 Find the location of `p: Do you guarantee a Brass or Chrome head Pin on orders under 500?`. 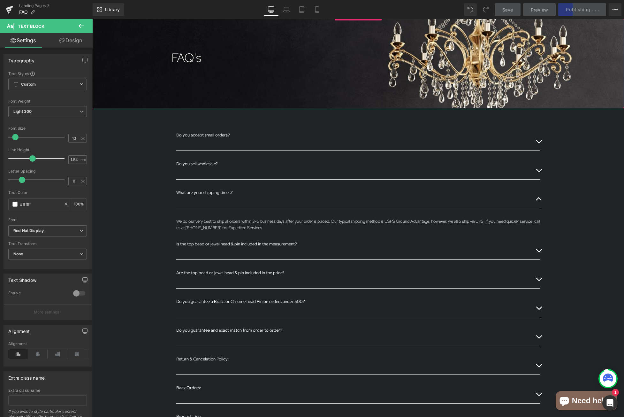

p: Do you guarantee a Brass or Chrome head Pin on orders under 500? is located at coordinates (262, 282).